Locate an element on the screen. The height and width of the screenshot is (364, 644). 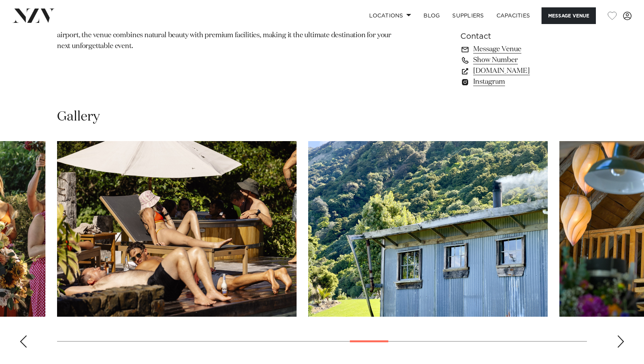
button: Message Venue is located at coordinates (569, 15).